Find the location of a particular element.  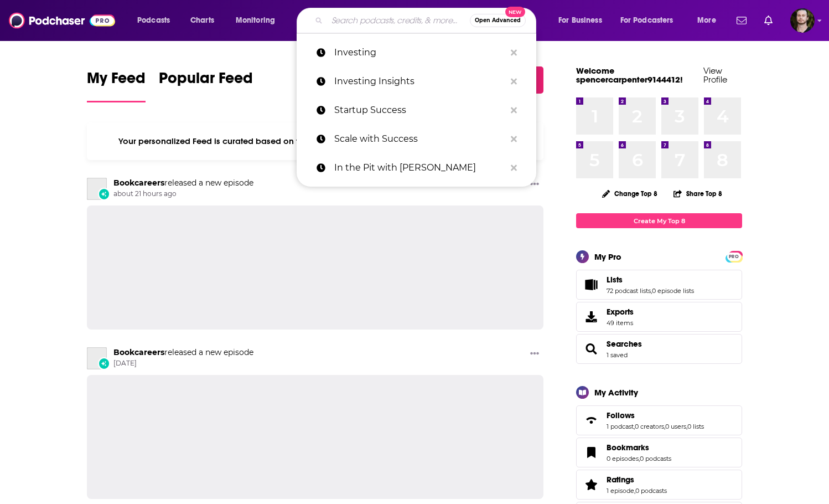

p: Startup Success is located at coordinates (419, 110).